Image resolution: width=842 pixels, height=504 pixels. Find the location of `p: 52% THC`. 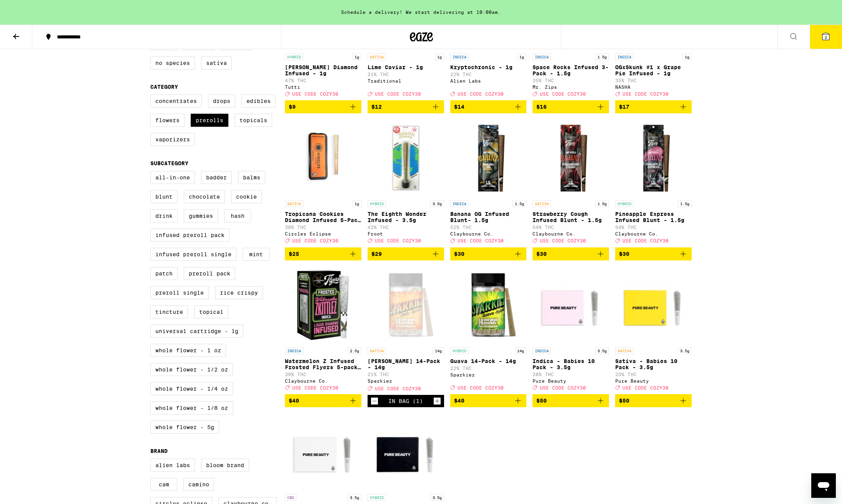

p: 52% THC is located at coordinates (489, 227).